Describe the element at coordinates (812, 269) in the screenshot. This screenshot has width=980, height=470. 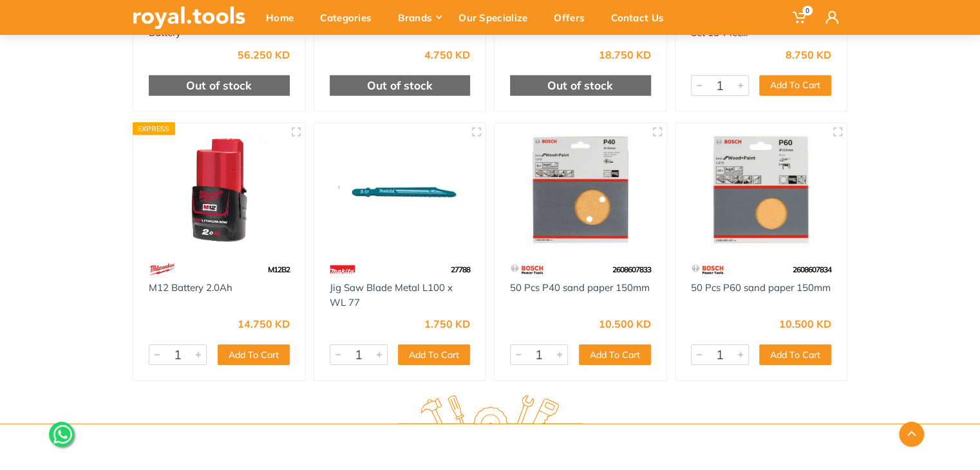
I see `span: 2608607834` at that location.